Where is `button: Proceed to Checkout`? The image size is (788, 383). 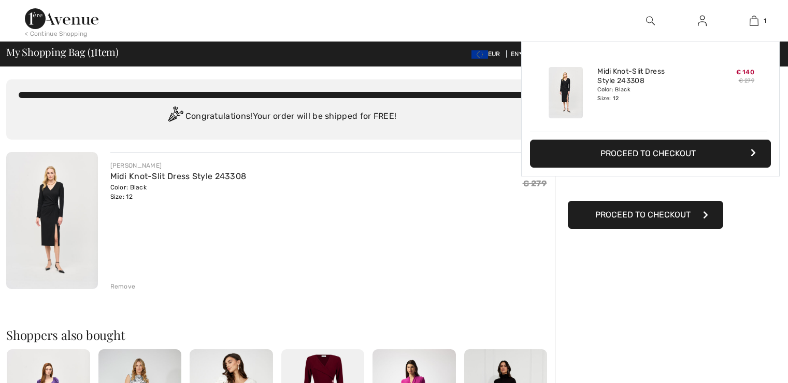
button: Proceed to Checkout is located at coordinates (650, 153).